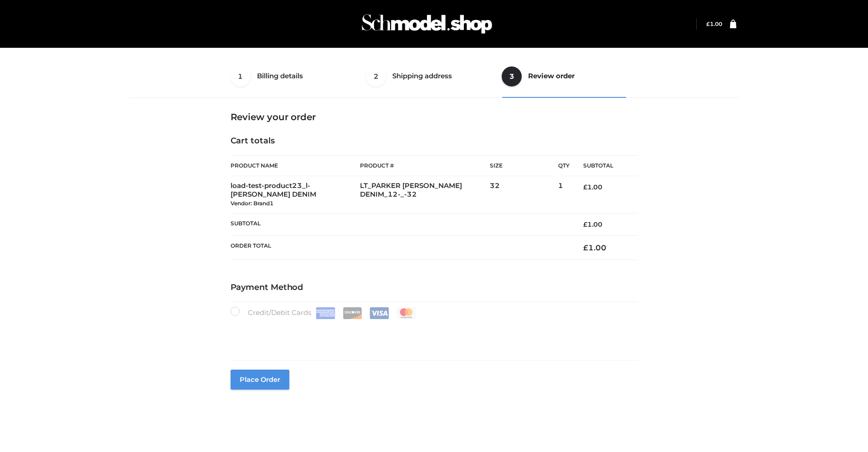 The width and height of the screenshot is (868, 452). What do you see at coordinates (352, 313) in the screenshot?
I see `img: Discover` at bounding box center [352, 313].